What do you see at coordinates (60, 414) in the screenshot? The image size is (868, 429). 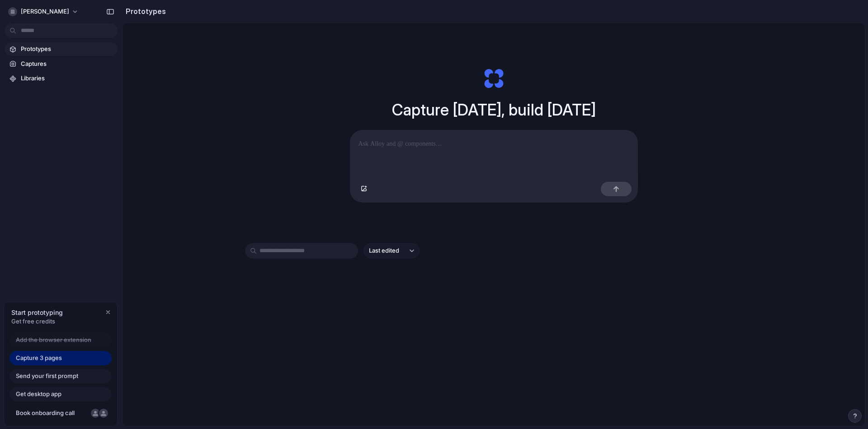 I see `a: Book onboarding call` at bounding box center [60, 414].